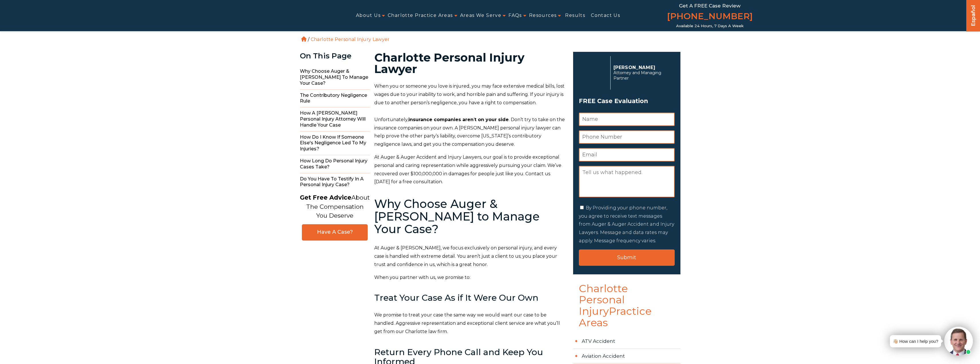 This screenshot has height=364, width=980. I want to click on a: ATV Accident, so click(627, 341).